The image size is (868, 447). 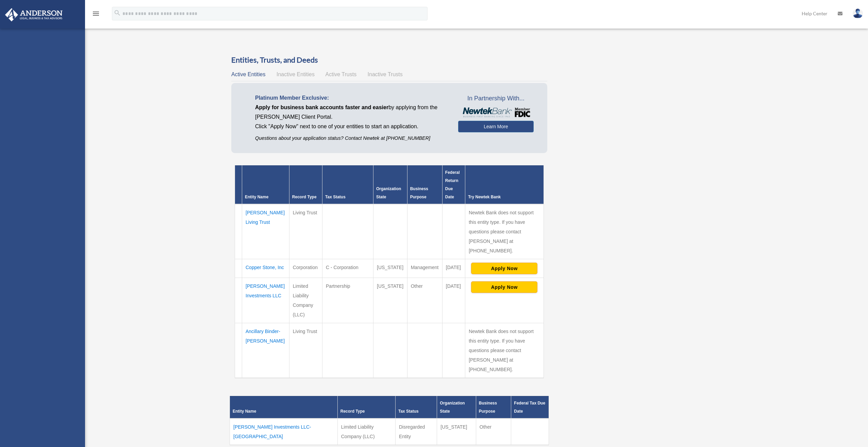 What do you see at coordinates (348, 268) in the screenshot?
I see `td: C - Corporation` at bounding box center [348, 268].